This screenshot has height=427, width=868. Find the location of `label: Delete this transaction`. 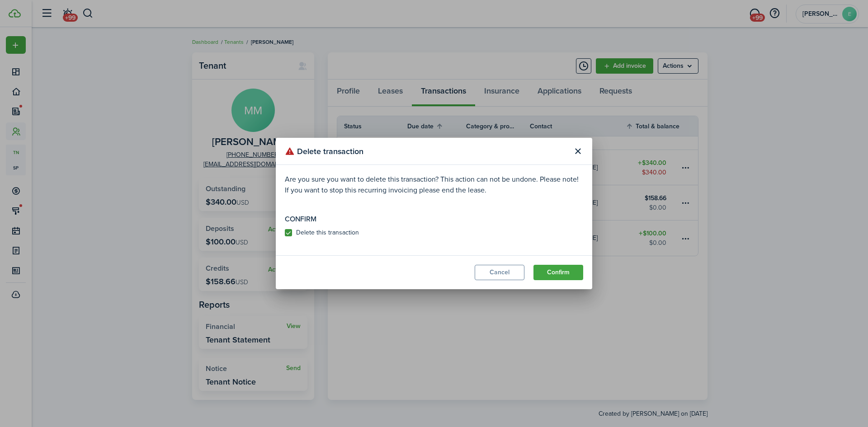

label: Delete this transaction is located at coordinates (322, 233).